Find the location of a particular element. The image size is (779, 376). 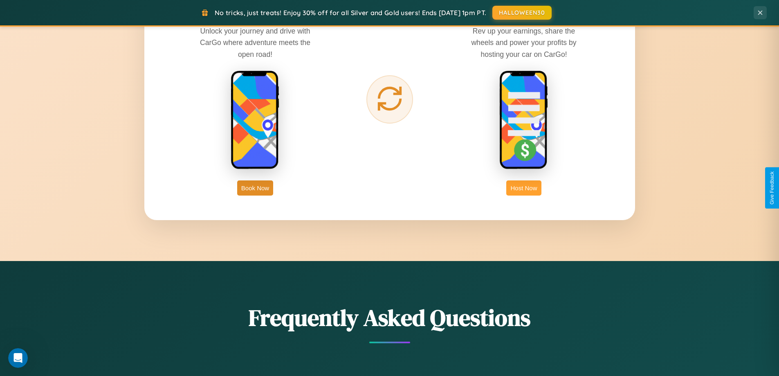

button: Host Now is located at coordinates (523, 188).